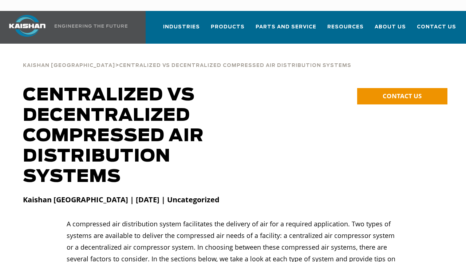 This screenshot has height=262, width=466. What do you see at coordinates (228, 30) in the screenshot?
I see `a: Products` at bounding box center [228, 30].